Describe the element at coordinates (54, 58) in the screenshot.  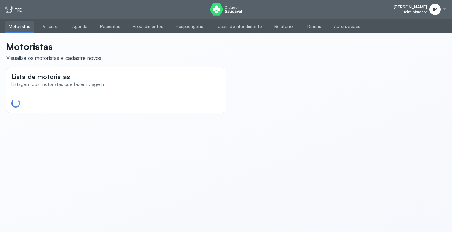
I see `div: Visualize os motoristas e cadastre novos` at that location.